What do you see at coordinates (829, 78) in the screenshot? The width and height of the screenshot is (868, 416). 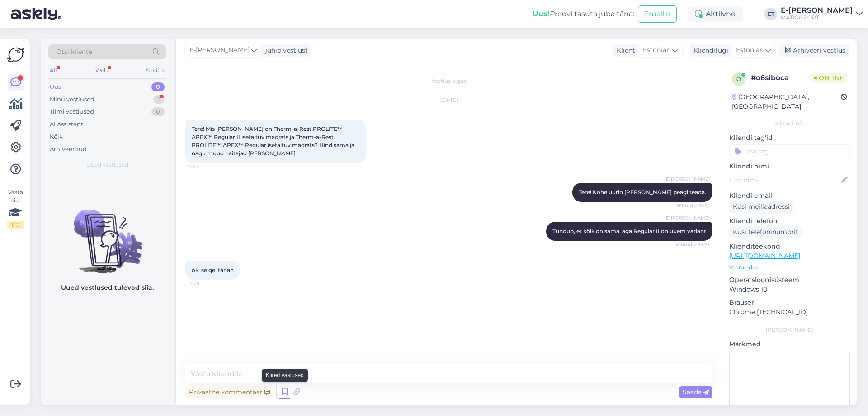 I see `span: Online` at bounding box center [829, 78].